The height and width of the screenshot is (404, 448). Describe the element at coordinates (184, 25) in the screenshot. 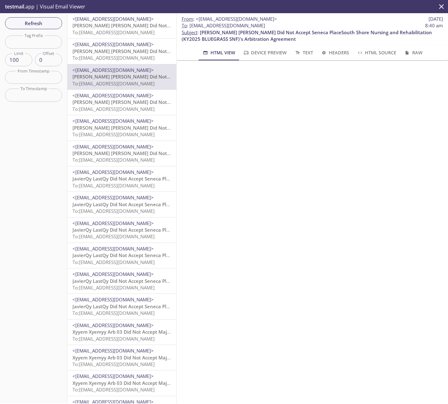

I see `span: To` at that location.